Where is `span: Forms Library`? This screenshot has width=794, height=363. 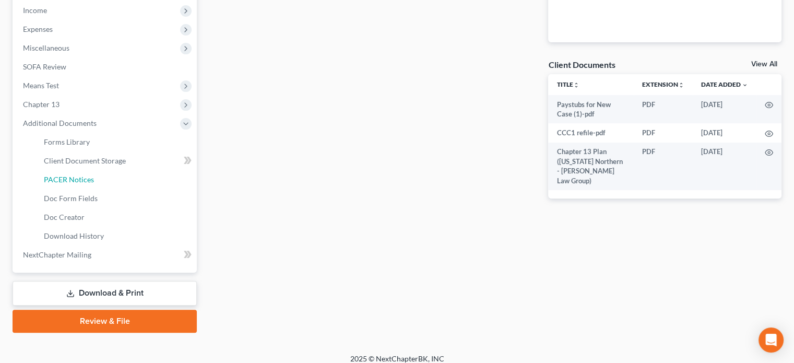
span: Forms Library is located at coordinates (67, 141).